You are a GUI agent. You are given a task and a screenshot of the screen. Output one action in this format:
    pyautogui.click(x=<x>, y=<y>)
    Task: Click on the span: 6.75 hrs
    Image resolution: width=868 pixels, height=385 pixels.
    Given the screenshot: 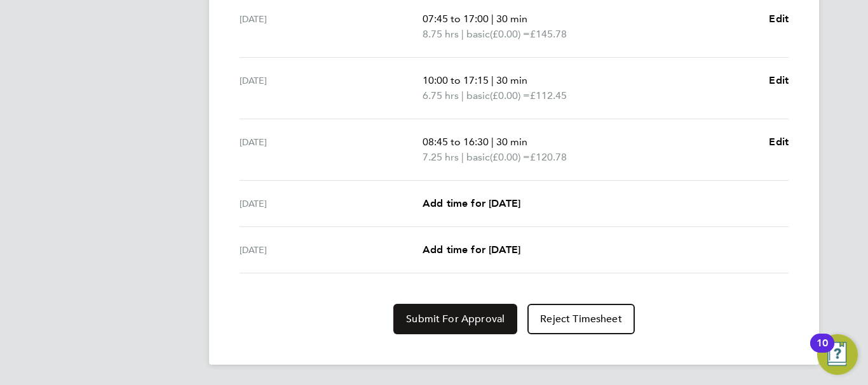 What is the action you would take?
    pyautogui.click(x=441, y=95)
    